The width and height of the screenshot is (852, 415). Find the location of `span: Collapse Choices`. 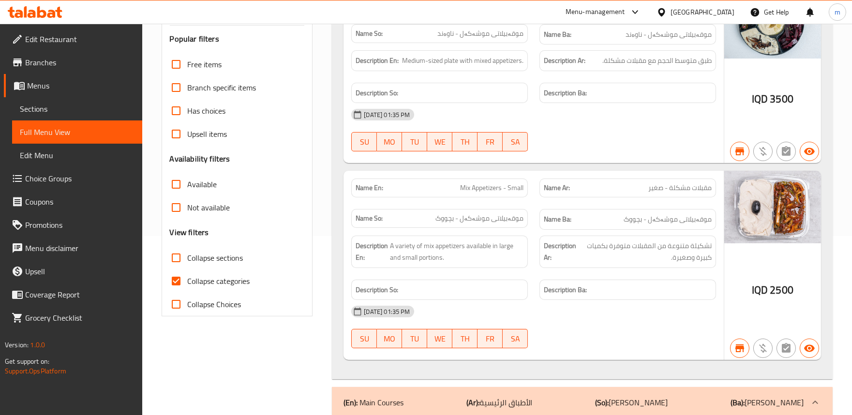

span: Collapse Choices is located at coordinates (214, 304).